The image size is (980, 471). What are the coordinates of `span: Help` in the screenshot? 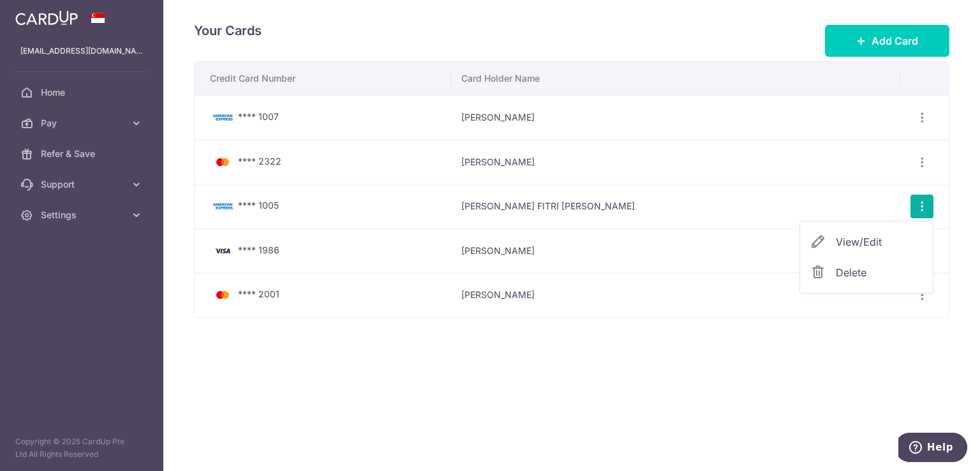 It's located at (41, 15).